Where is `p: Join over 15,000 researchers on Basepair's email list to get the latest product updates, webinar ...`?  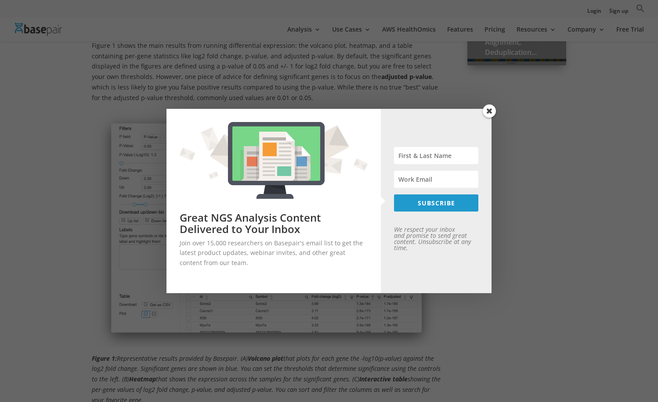 p: Join over 15,000 researchers on Basepair's email list to get the latest product updates, webinar ... is located at coordinates (273, 253).